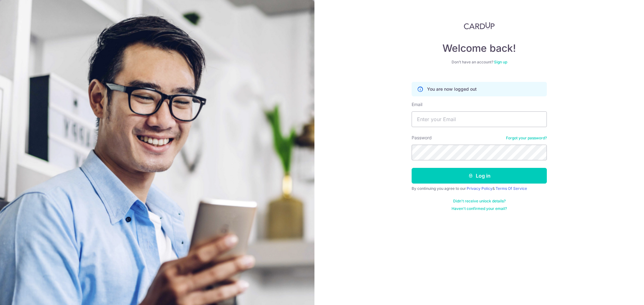 The width and height of the screenshot is (644, 305). I want to click on a: Privacy Policy, so click(480, 189).